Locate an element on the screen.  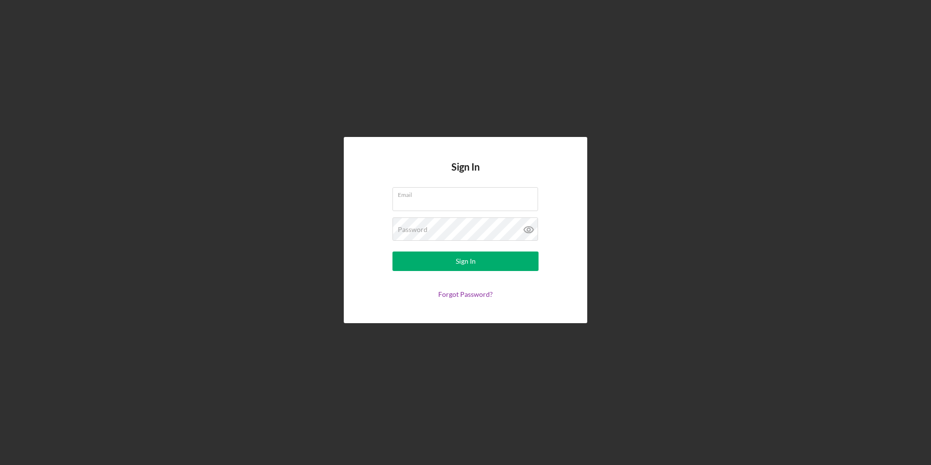
a: Forgot Password? is located at coordinates (466, 294).